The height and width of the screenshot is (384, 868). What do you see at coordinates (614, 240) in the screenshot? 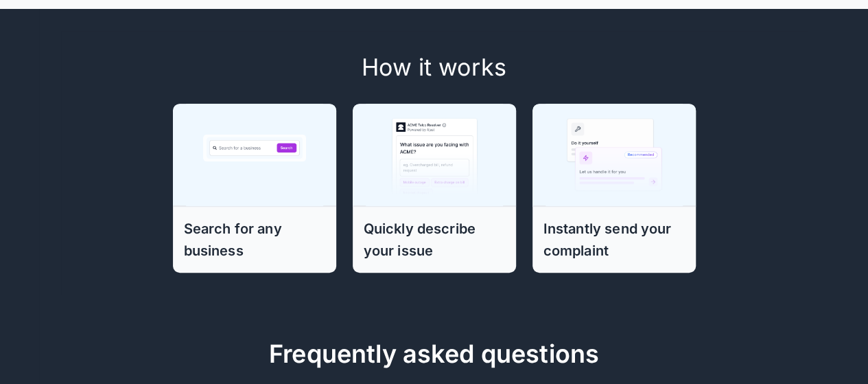
I see `h6: Instantly send your complaint` at bounding box center [614, 240].